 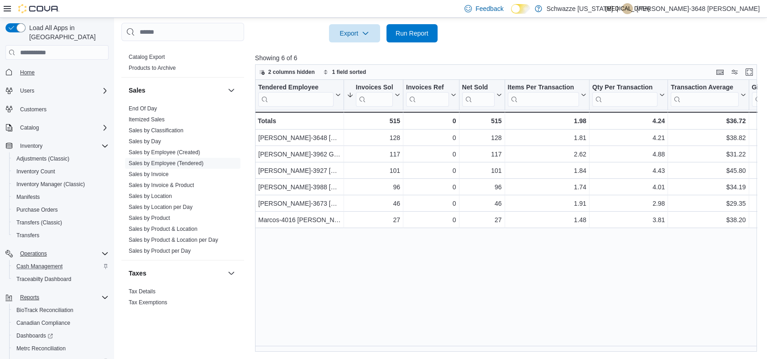 I want to click on div: Invoices Ref, so click(x=427, y=95).